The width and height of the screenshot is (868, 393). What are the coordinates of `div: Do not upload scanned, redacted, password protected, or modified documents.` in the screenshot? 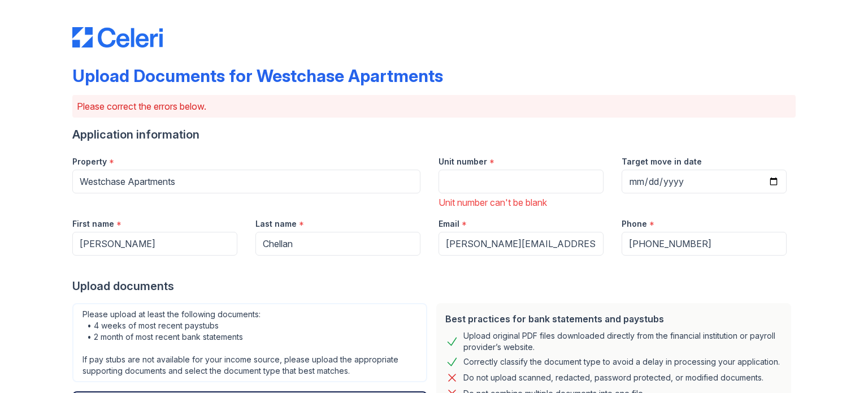 It's located at (613, 377).